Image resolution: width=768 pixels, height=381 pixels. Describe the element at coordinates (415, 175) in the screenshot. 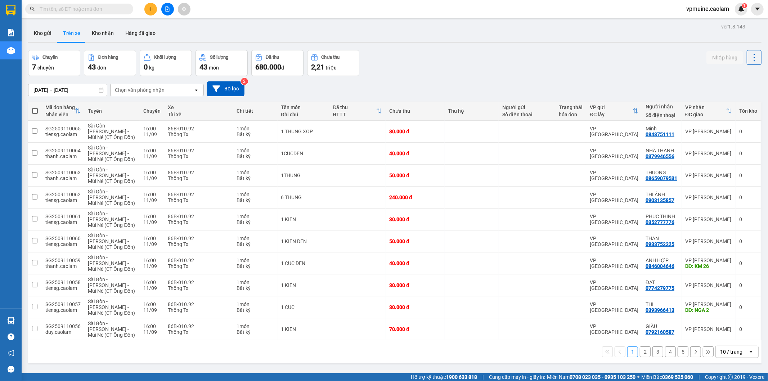

I see `div: 50.000 đ` at that location.